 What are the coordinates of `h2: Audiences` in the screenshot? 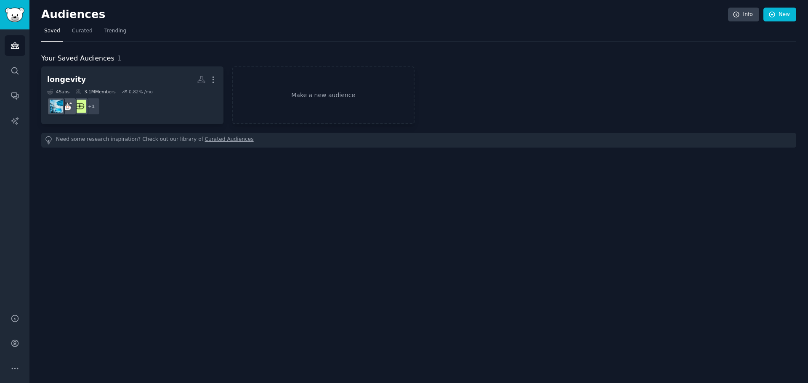 It's located at (384, 15).